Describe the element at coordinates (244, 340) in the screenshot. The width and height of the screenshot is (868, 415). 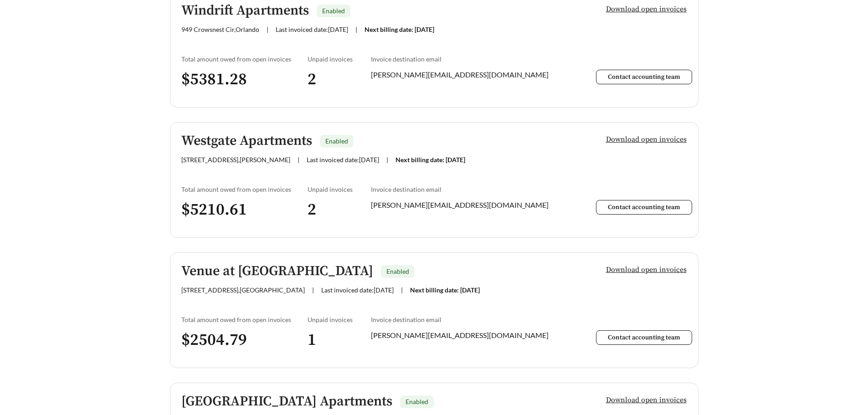
I see `h3: $ 2504.79` at that location.